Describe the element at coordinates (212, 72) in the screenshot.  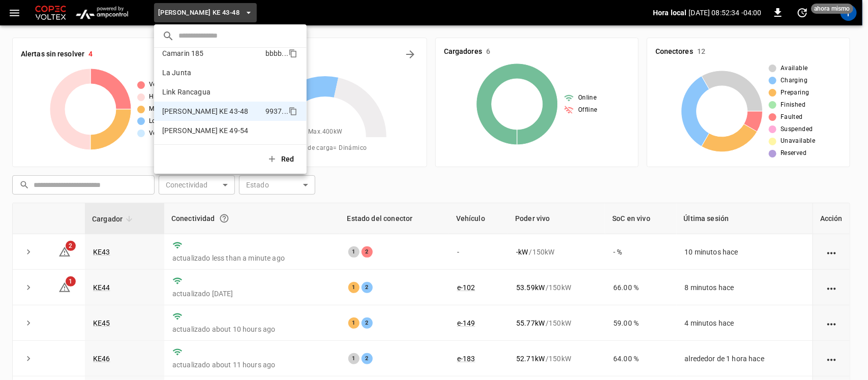
I see `p: La Junta` at that location.